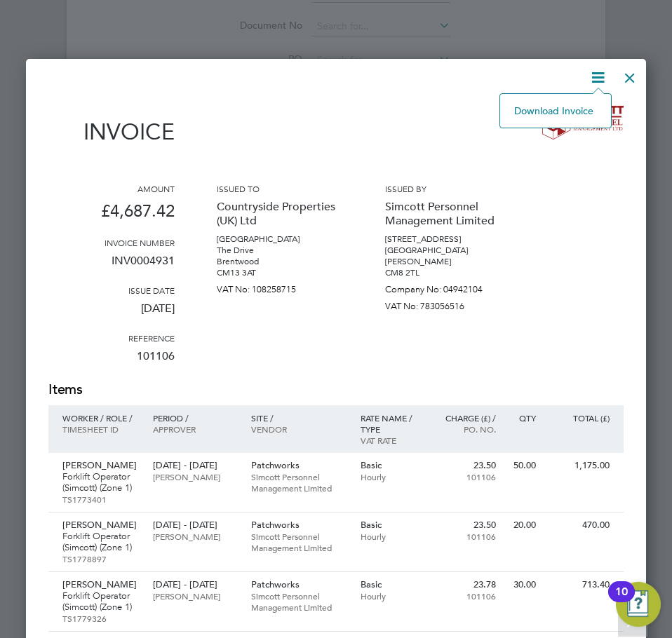  What do you see at coordinates (101, 429) in the screenshot?
I see `p: Timesheet ID` at bounding box center [101, 429].